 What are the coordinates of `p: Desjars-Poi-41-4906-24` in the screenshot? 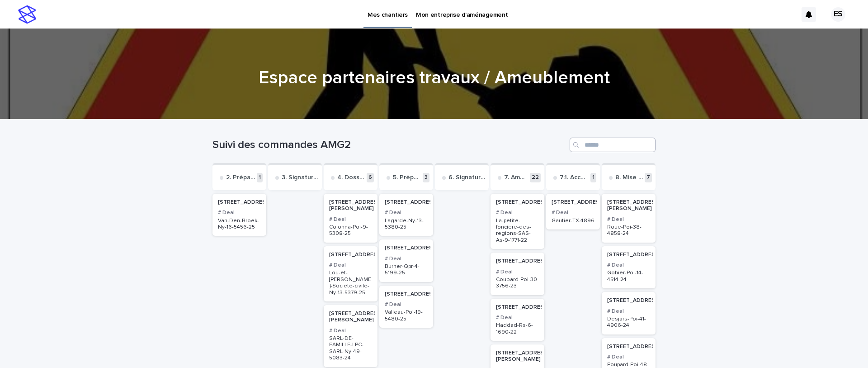 It's located at (629, 322).